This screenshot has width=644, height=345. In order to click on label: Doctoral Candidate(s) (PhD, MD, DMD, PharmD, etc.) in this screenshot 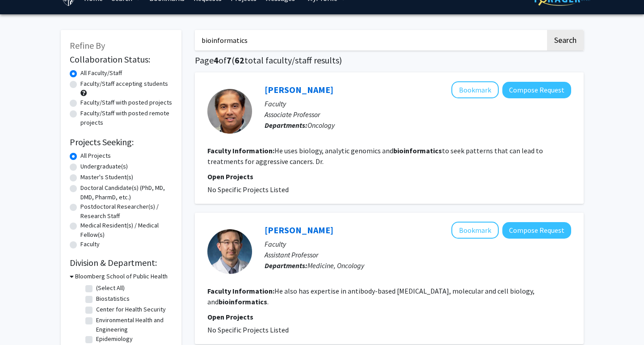, I will do `click(127, 193)`.